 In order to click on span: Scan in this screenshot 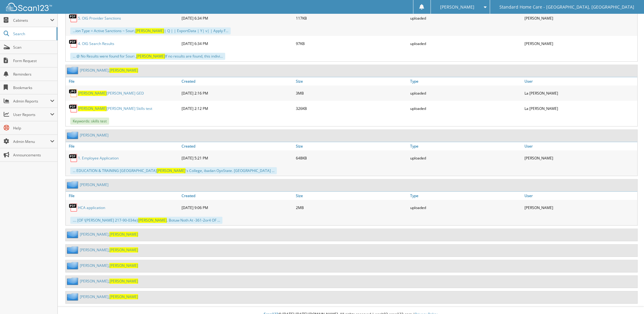, I will do `click(34, 47)`.